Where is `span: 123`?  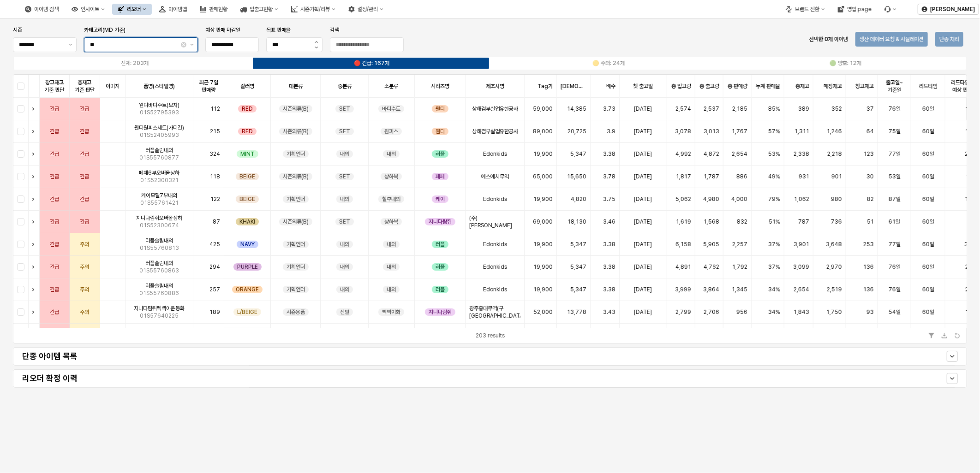
span: 123 is located at coordinates (868, 154).